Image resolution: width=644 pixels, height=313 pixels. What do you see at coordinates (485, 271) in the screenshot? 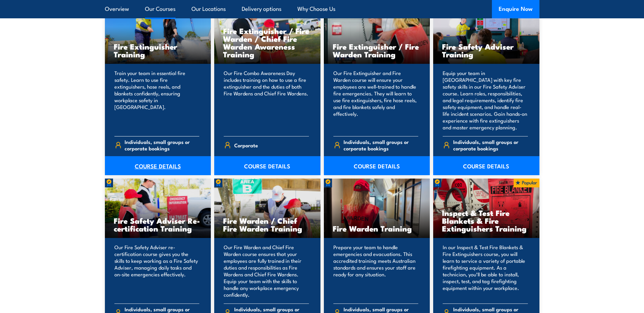
I see `p: In our Inspect & Test Fire Blankets & Fire Extinguishers course, you will learn to service a vari...` at bounding box center [485, 271].